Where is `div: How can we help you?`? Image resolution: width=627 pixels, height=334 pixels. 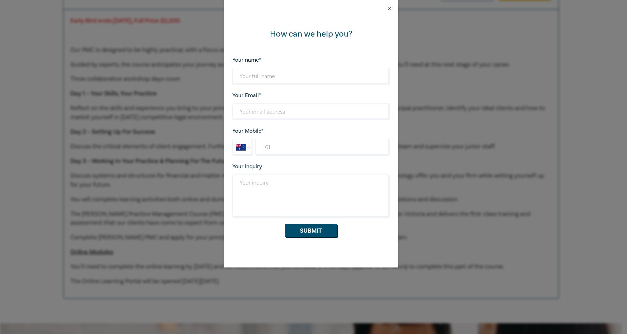 div: How can we help you? is located at coordinates (311, 34).